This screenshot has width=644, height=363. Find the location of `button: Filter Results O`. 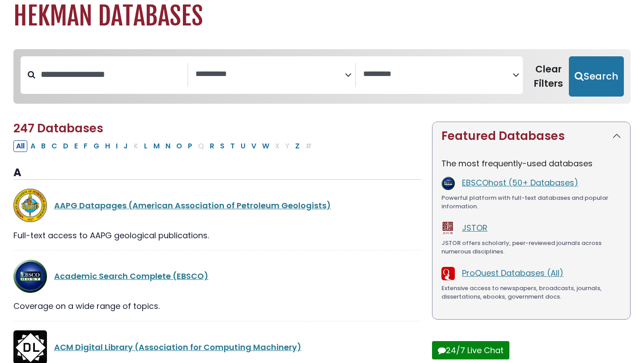

button: Filter Results O is located at coordinates (179, 146).